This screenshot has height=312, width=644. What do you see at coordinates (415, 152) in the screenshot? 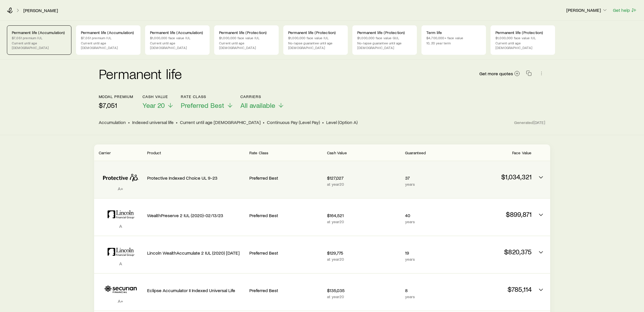
I see `span: Guaranteed` at bounding box center [415, 152].